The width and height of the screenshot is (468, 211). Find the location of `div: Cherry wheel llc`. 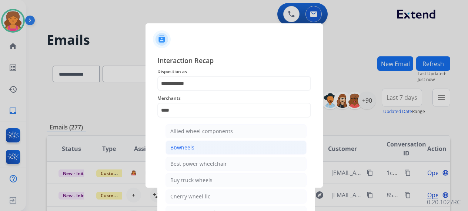

div: Cherry wheel llc is located at coordinates (190, 196).